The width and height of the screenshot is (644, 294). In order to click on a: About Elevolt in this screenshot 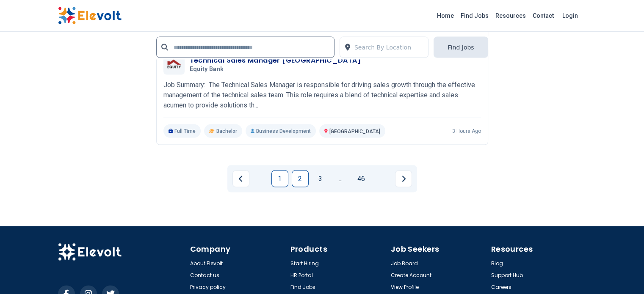, I will do `click(206, 263)`.